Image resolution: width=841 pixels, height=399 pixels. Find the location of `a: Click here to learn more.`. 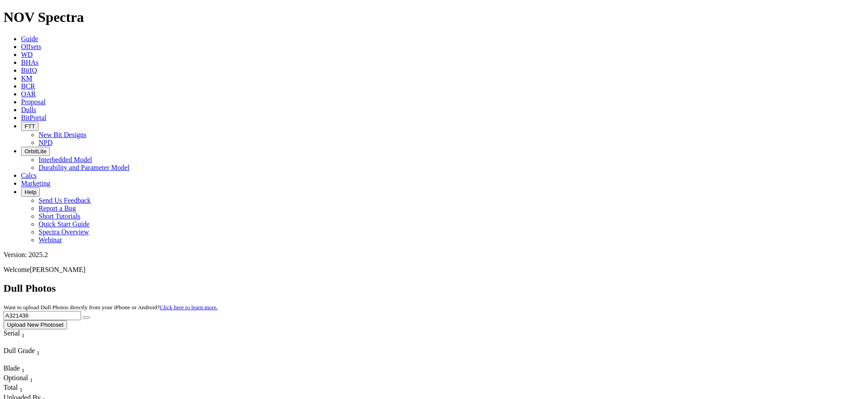

a: Click here to learn more. is located at coordinates (189, 307).